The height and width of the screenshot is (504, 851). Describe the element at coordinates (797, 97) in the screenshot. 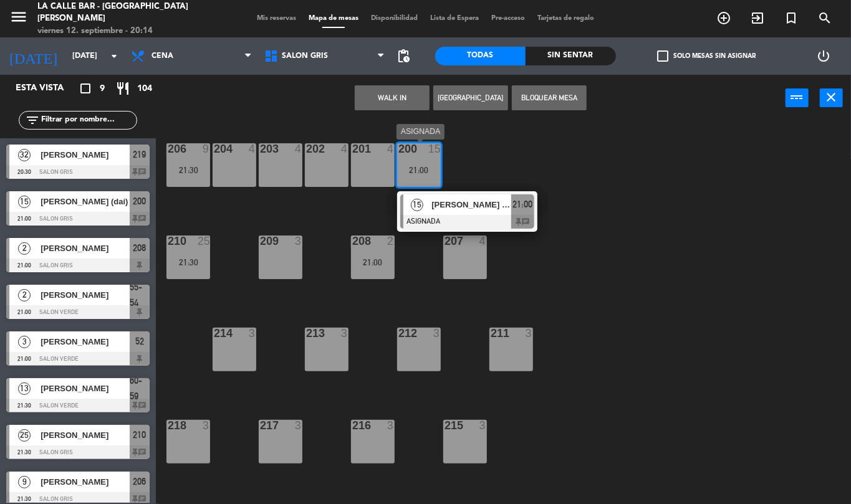

I see `i: power_input` at that location.